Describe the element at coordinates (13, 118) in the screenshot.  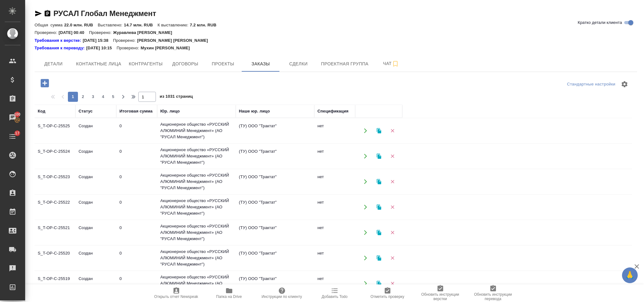
I see `a: 100` at that location.